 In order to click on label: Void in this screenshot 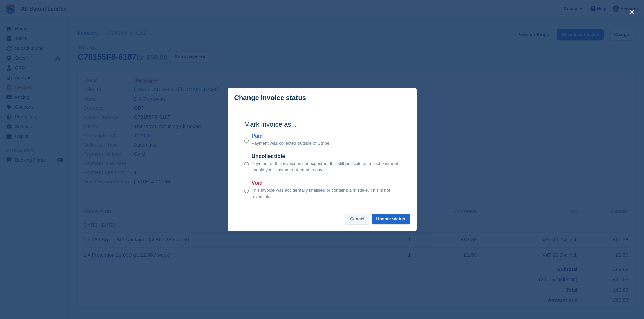, I will do `click(326, 183)`.